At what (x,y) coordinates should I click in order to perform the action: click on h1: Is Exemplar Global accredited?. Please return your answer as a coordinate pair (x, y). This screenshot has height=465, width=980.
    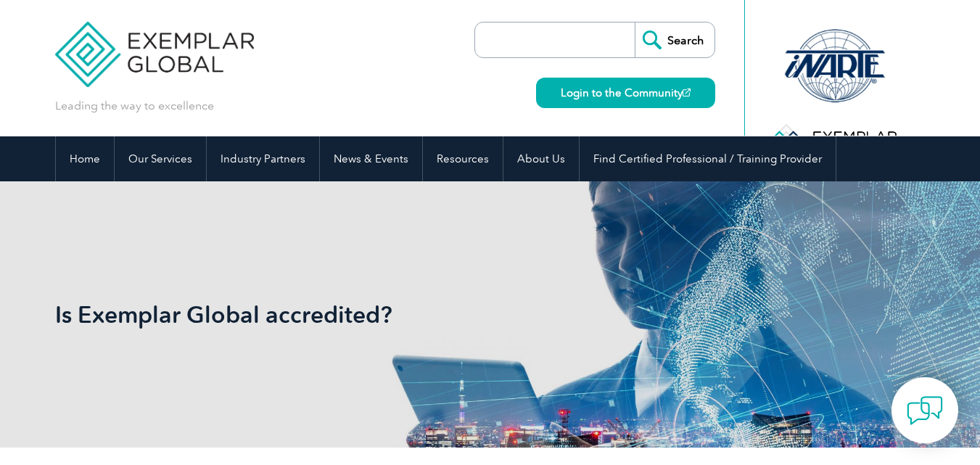
    Looking at the image, I should click on (334, 314).